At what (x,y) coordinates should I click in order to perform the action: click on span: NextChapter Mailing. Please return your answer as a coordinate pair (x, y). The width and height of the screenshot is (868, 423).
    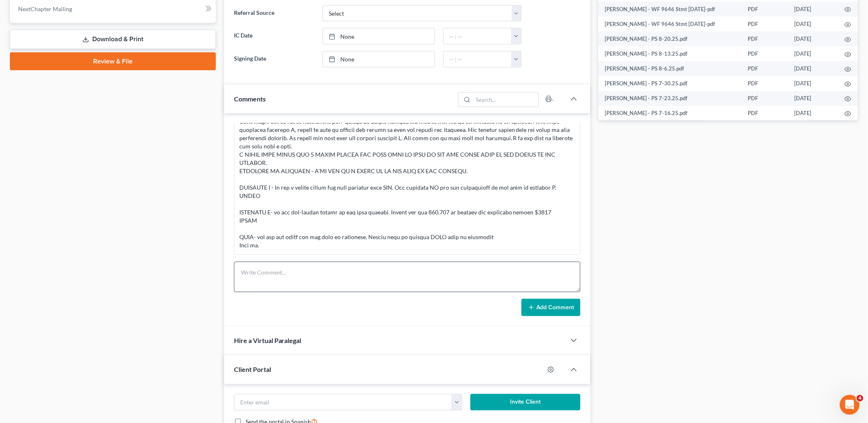
    Looking at the image, I should click on (45, 8).